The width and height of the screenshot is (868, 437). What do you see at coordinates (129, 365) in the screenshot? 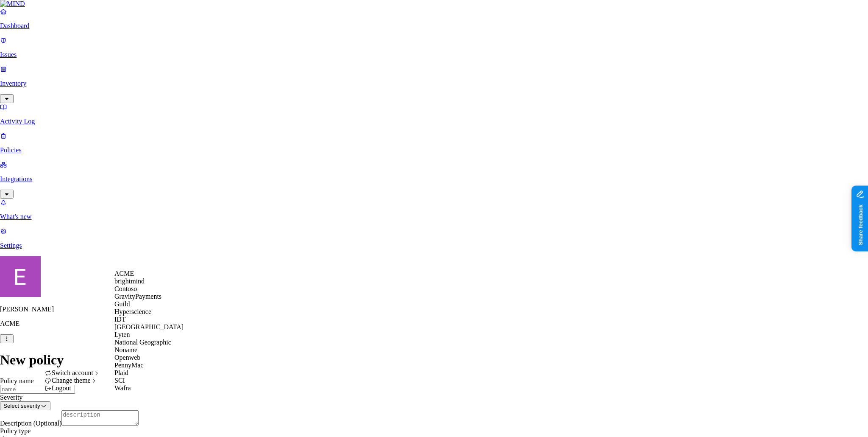
I see `span: PennyMac` at bounding box center [129, 365].